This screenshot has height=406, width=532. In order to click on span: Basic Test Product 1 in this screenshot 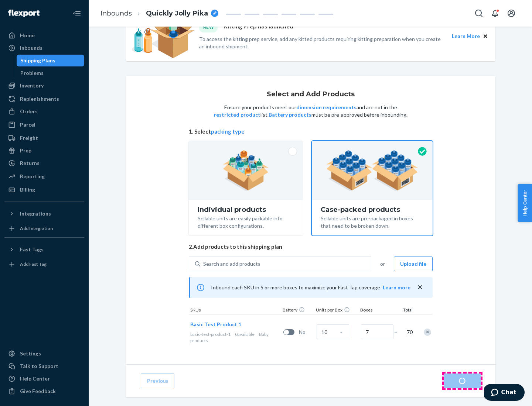, I will do `click(216, 324)`.